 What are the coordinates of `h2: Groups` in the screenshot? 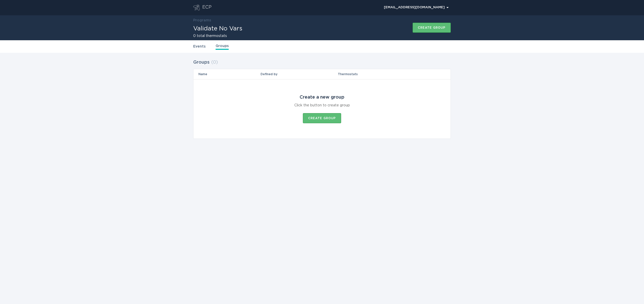 It's located at (201, 62).